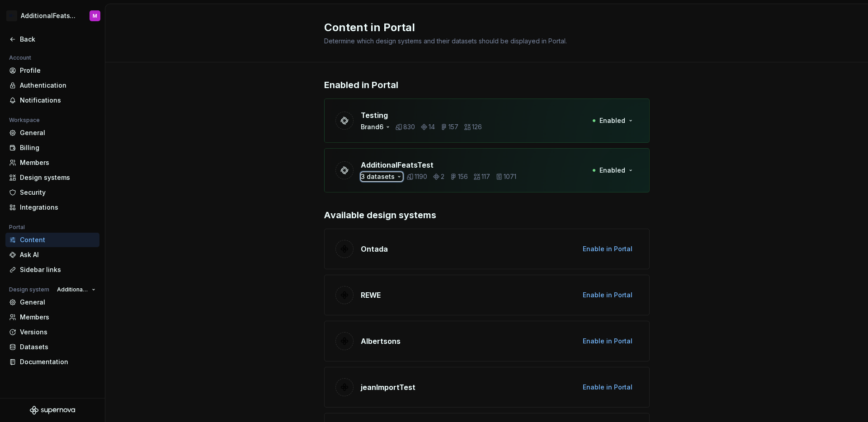  What do you see at coordinates (53, 411) in the screenshot?
I see `a: Supernova Logo` at bounding box center [53, 411].